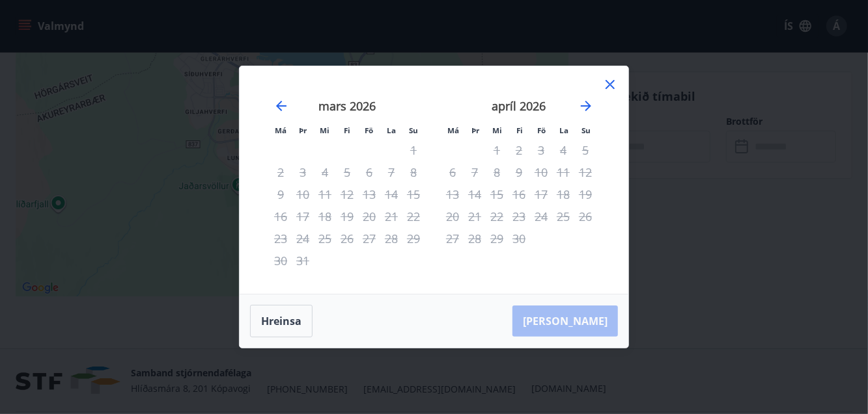 Image resolution: width=868 pixels, height=414 pixels. Describe the element at coordinates (303, 239) in the screenshot. I see `td: Not available. þriðjudagur, 24. mars 2026` at that location.